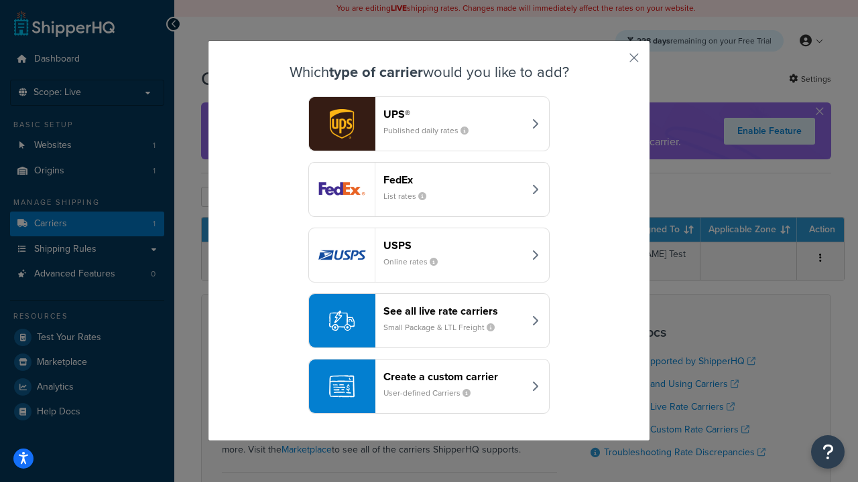  Describe the element at coordinates (444, 328) in the screenshot. I see `small: Small Package & LTL Freight` at that location.